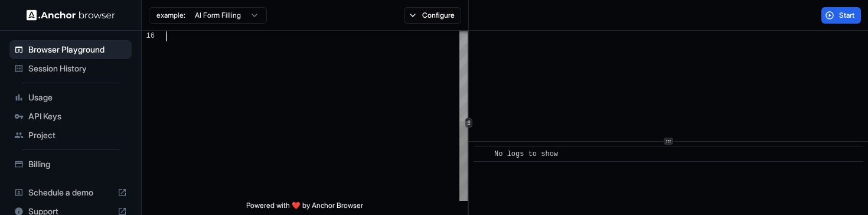 Image resolution: width=868 pixels, height=215 pixels. I want to click on div: Browser Playground, so click(70, 50).